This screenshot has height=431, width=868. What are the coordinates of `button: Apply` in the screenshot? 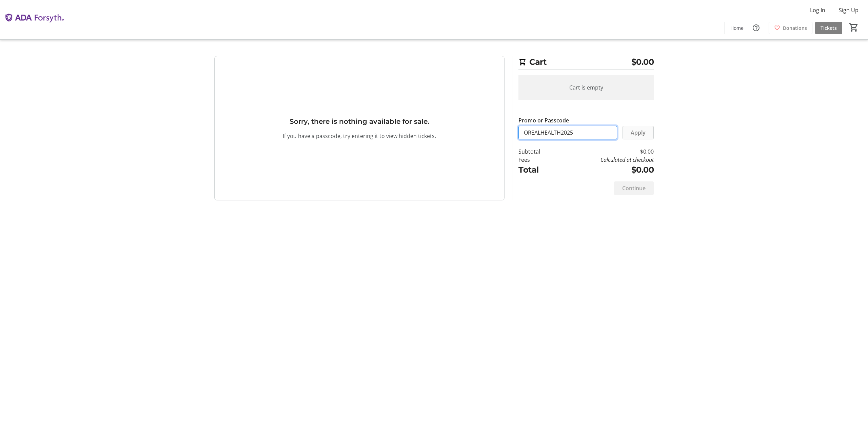 It's located at (639, 132).